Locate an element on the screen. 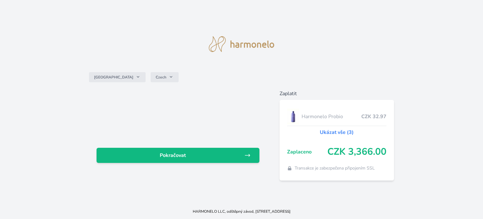 The width and height of the screenshot is (483, 219). span: CZK 32.97 is located at coordinates (374, 116).